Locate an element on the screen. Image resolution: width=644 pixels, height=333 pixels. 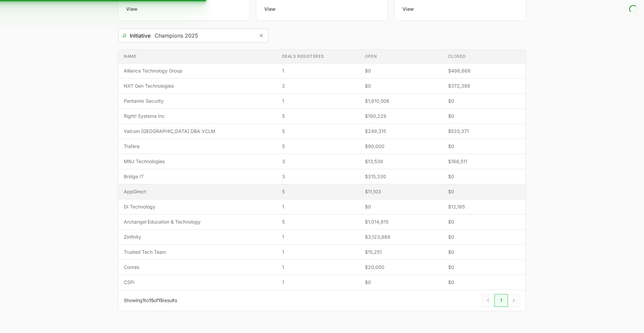
span: $1,610,506 is located at coordinates (401, 101).